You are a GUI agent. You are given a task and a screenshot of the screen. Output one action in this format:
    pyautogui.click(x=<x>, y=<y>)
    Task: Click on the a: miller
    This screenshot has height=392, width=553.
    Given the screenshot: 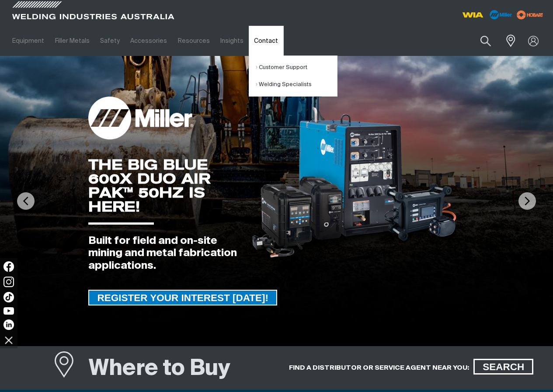 What is the action you would take?
    pyautogui.click(x=530, y=15)
    